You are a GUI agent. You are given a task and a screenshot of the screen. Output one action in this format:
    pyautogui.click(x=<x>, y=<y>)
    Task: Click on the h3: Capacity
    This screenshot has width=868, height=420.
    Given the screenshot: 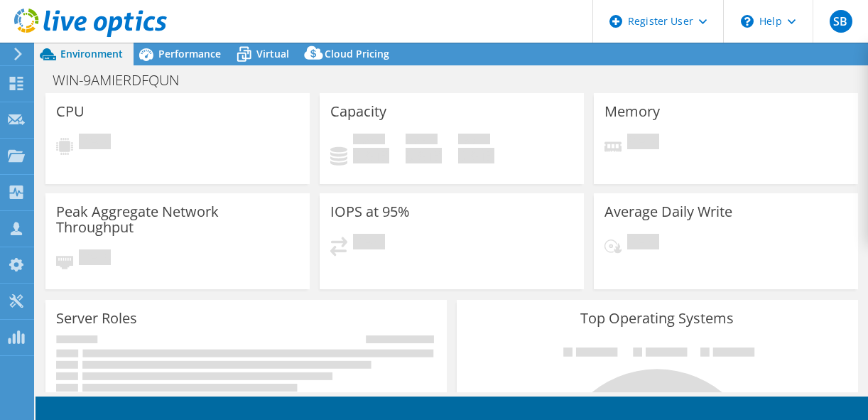 What is the action you would take?
    pyautogui.click(x=358, y=112)
    